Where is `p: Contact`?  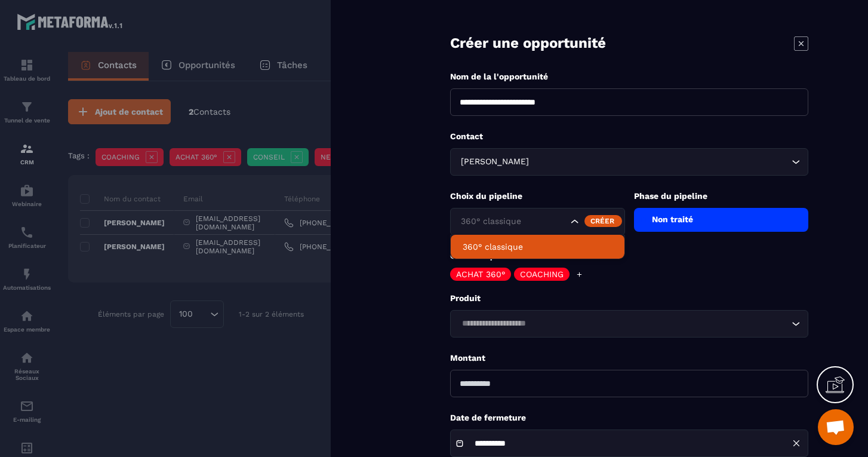 p: Contact is located at coordinates (629, 136).